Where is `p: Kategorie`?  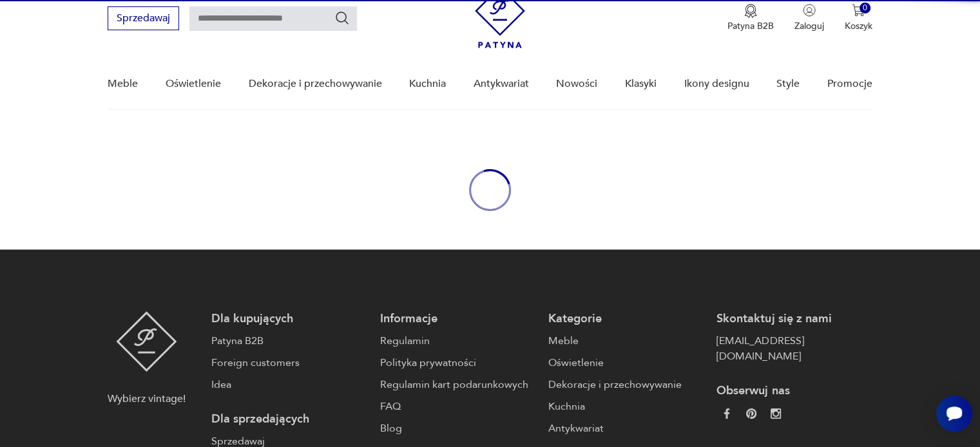 p: Kategorie is located at coordinates (626, 319).